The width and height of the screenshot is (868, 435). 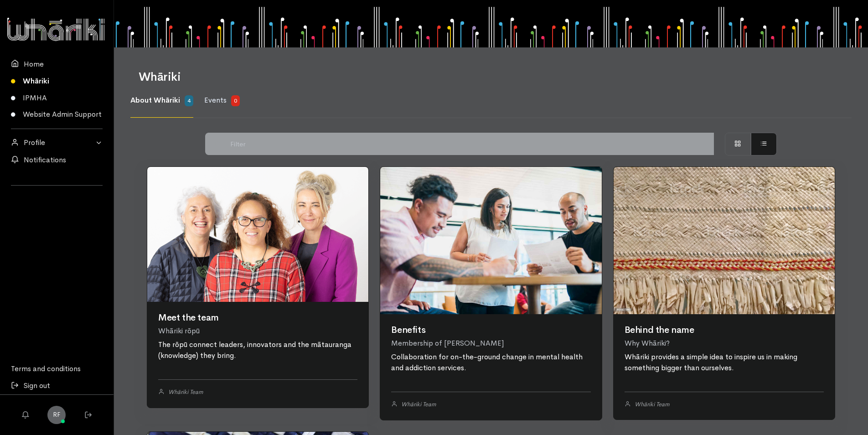 What do you see at coordinates (215, 100) in the screenshot?
I see `span: Events` at bounding box center [215, 100].